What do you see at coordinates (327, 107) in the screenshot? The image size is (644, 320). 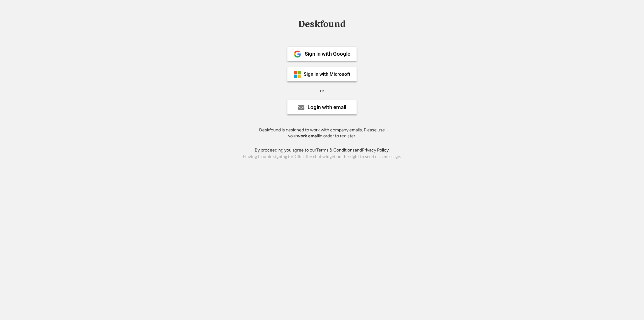 I see `div: Login with email` at bounding box center [327, 107].